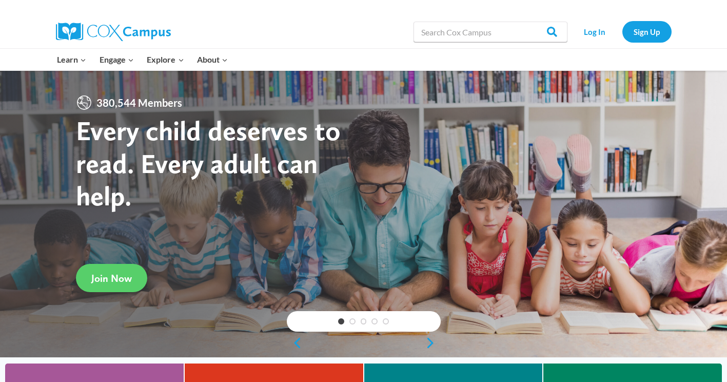 This screenshot has width=727, height=382. I want to click on span: Learn, so click(71, 60).